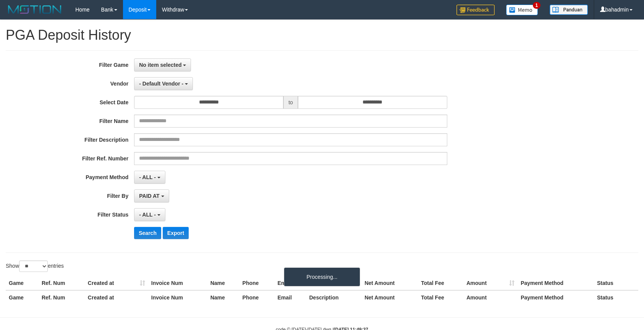 This screenshot has height=330, width=644. I want to click on button: PAID AT, so click(151, 196).